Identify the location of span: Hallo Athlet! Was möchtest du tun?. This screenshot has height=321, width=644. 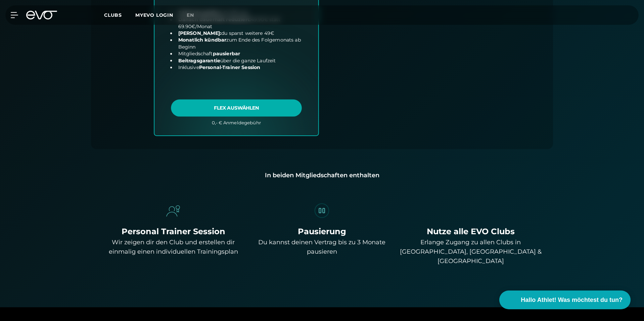
(571, 300).